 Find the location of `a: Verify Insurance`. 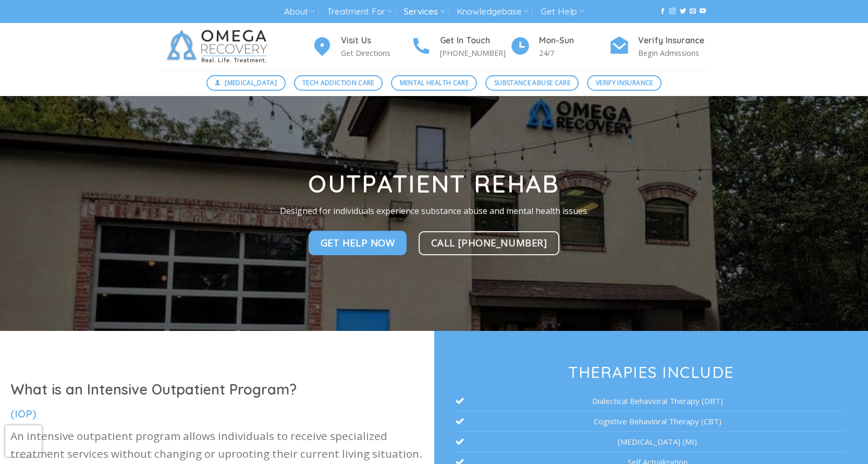

a: Verify Insurance is located at coordinates (625, 83).